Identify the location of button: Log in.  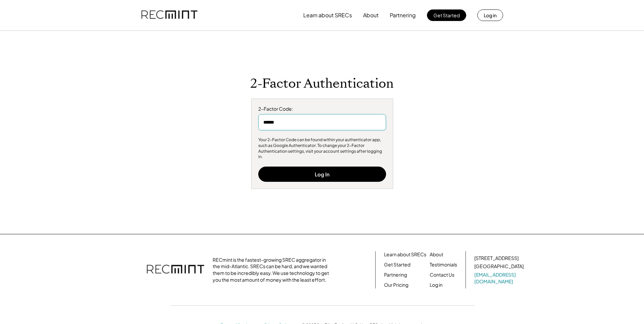
(490, 15).